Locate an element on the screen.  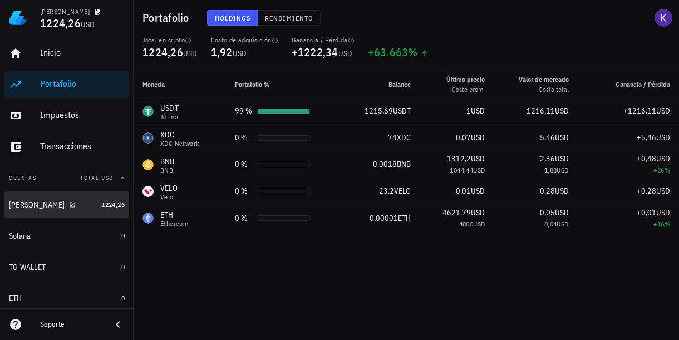
div: XDC Network is located at coordinates (180, 144).